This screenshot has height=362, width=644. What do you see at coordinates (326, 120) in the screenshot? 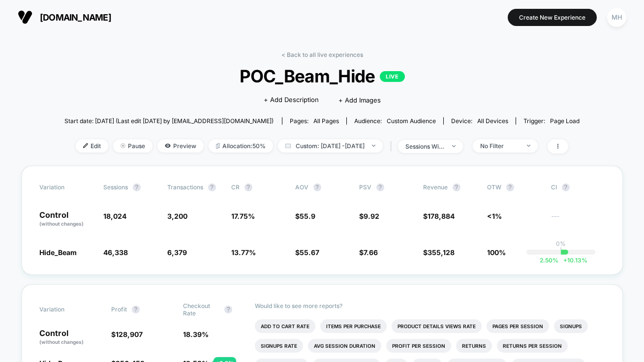
I see `span: all pages` at bounding box center [326, 120].